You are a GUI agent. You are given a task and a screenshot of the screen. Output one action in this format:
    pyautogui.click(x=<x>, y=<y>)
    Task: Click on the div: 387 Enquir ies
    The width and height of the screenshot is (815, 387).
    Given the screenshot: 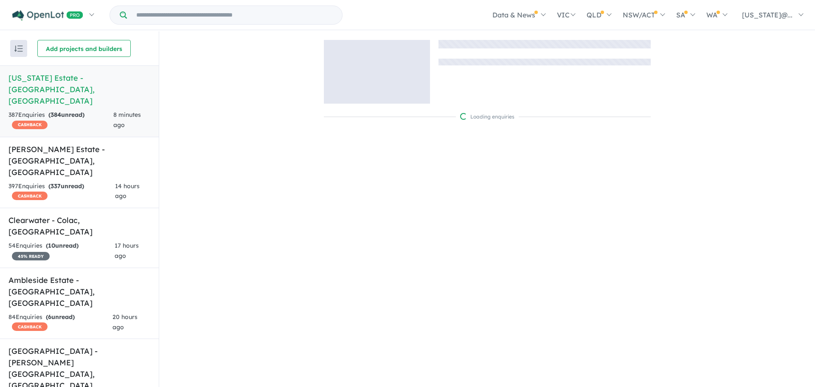 What is the action you would take?
    pyautogui.click(x=61, y=120)
    